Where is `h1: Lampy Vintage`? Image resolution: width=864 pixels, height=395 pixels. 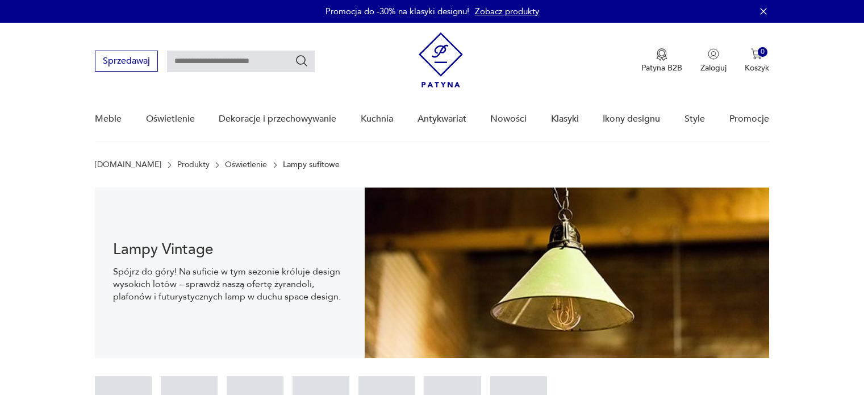 h1: Lampy Vintage is located at coordinates (229, 249).